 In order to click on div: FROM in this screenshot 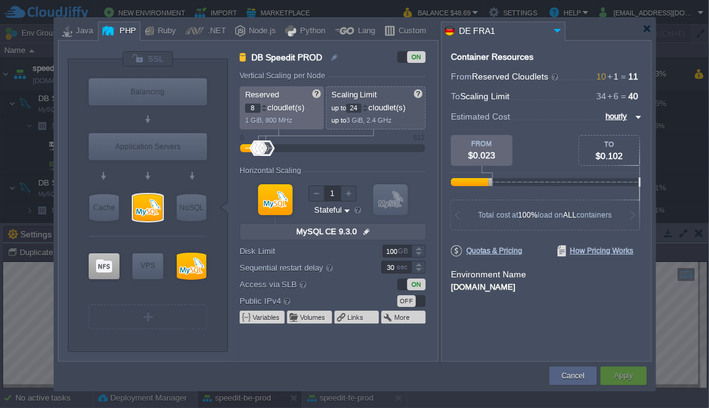, I will do `click(482, 143)`.